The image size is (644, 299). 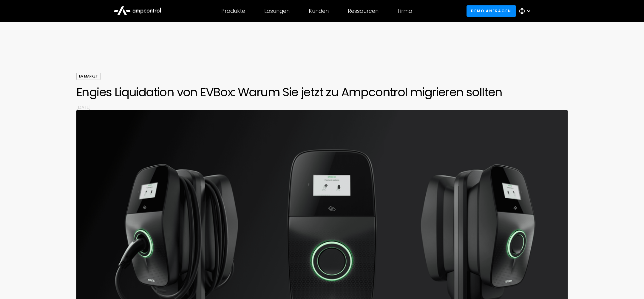 What do you see at coordinates (363, 11) in the screenshot?
I see `div: Ressourcen` at bounding box center [363, 11].